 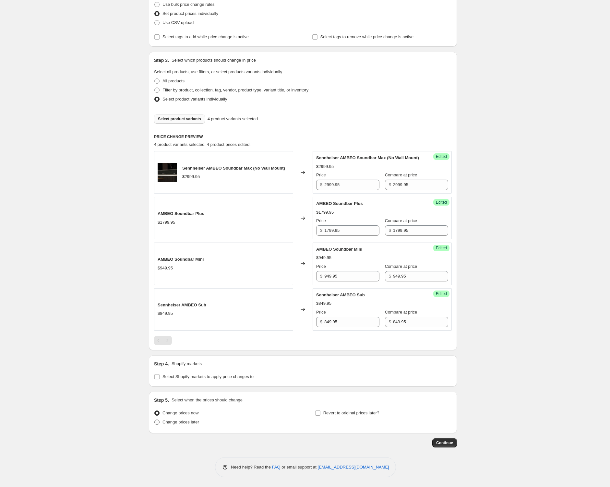 What do you see at coordinates (179, 119) in the screenshot?
I see `button: Select product variants` at bounding box center [179, 119].